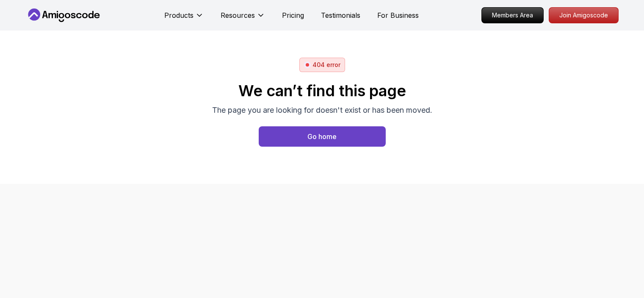  What do you see at coordinates (293, 15) in the screenshot?
I see `p: Pricing` at bounding box center [293, 15].